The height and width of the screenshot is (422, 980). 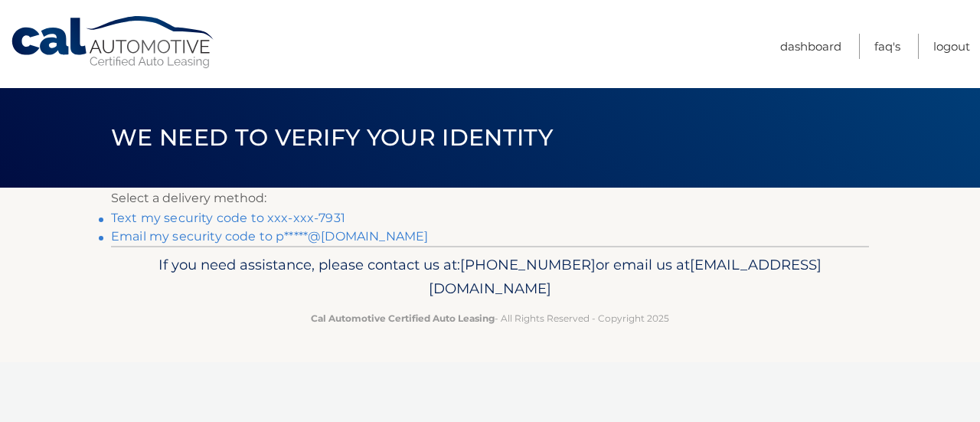 What do you see at coordinates (403, 317) in the screenshot?
I see `strong: Cal Automotive Certified Auto Leasing` at bounding box center [403, 317].